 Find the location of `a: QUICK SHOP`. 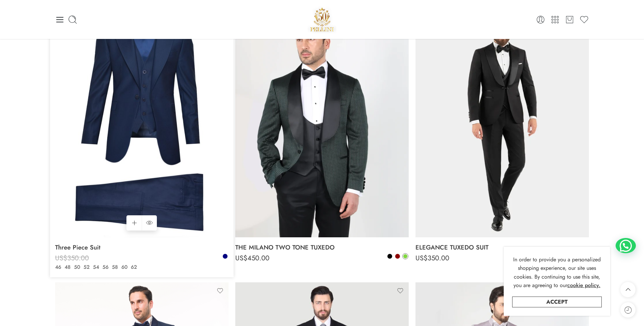

a: QUICK SHOP is located at coordinates (149, 223).